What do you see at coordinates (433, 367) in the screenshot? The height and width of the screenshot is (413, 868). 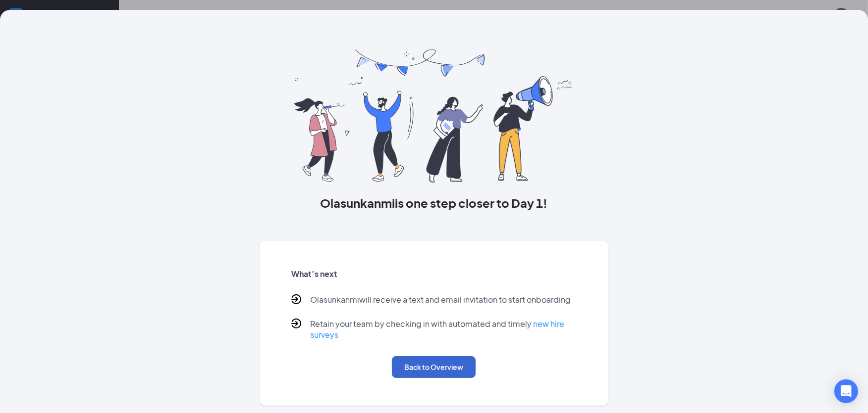 I see `button: Back to Overview` at bounding box center [433, 367].